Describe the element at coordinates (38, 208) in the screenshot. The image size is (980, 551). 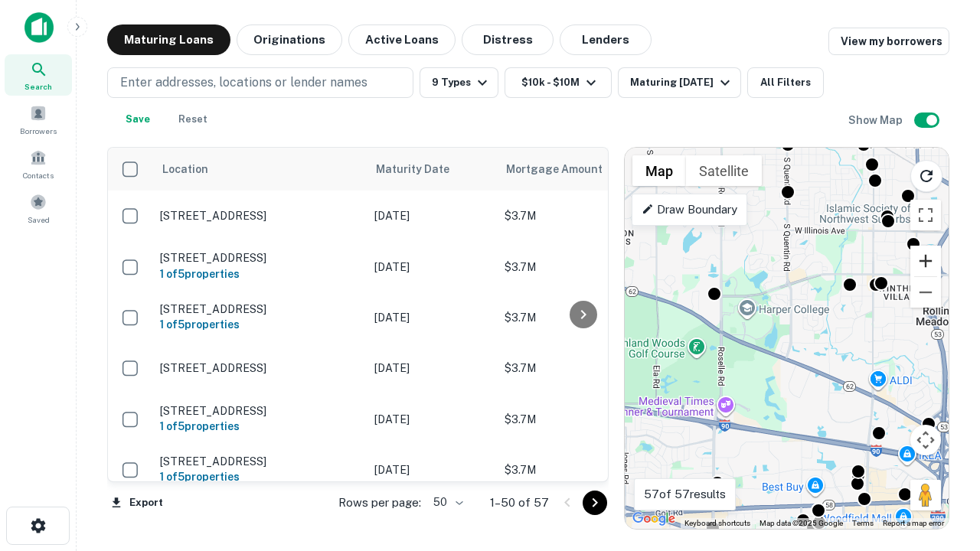
I see `a: Saved` at that location.